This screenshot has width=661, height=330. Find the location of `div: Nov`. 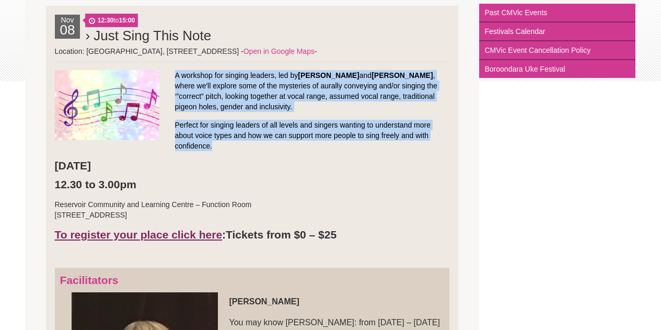

div: Nov is located at coordinates (67, 27).